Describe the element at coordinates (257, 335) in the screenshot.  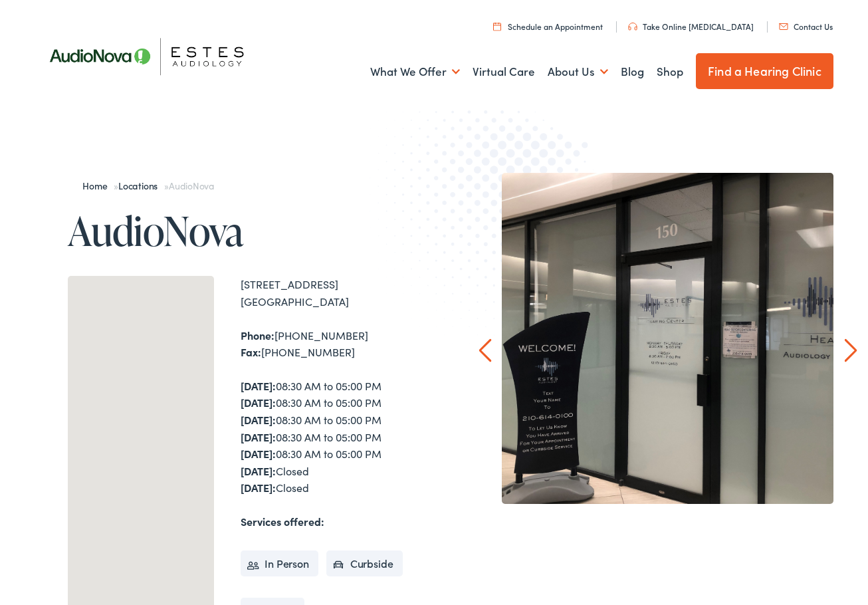
I see `strong: Phone:` at that location.